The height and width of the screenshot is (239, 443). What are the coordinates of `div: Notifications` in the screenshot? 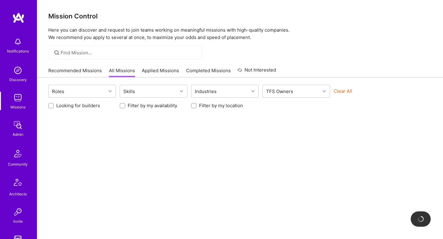 It's located at (18, 51).